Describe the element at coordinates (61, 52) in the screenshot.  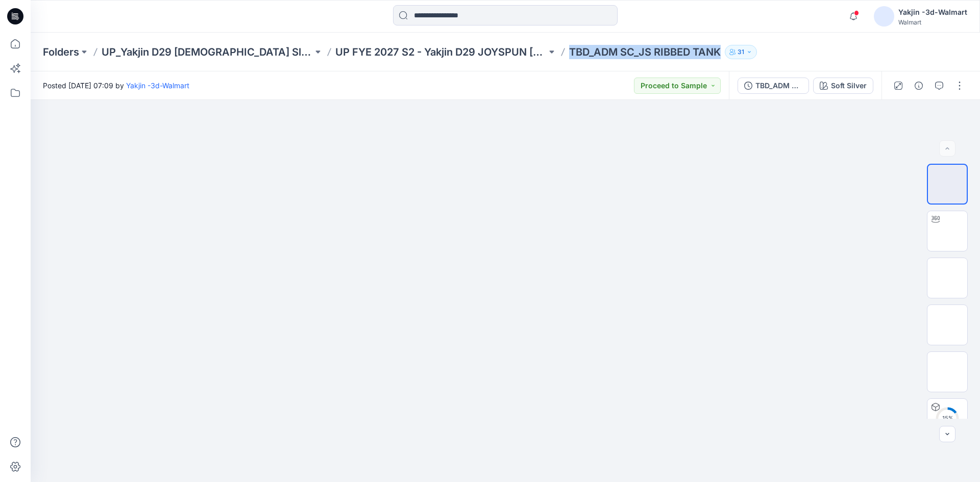
I see `p: Folders` at that location.